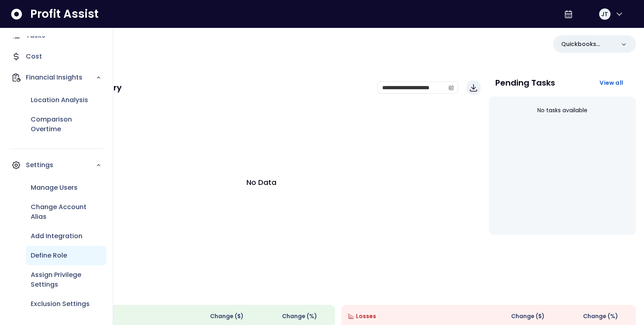 The image size is (644, 325). Describe the element at coordinates (66, 280) in the screenshot. I see `p: Assign Privilege Settings` at that location.